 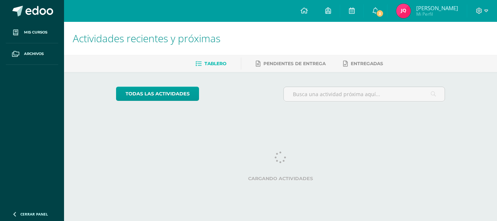 What do you see at coordinates (367, 63) in the screenshot?
I see `span: Entregadas` at bounding box center [367, 63].